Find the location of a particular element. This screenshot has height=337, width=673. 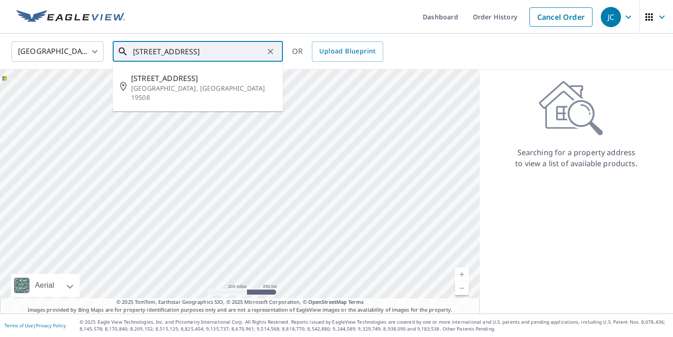

p: © 2025 Eagle View Technologies, Inc. and Pictometry International Corp. All Rights Reserved. Repo... is located at coordinates (374, 325).